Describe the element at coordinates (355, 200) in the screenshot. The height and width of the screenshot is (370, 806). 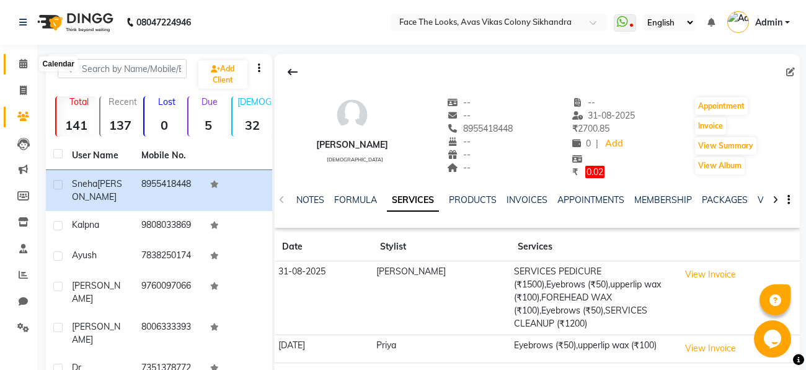
I see `a: FORMULA` at that location.